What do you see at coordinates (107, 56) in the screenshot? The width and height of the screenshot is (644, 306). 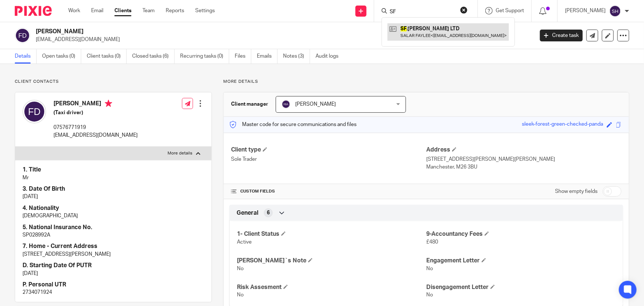 I see `a: Client tasks (0)` at bounding box center [107, 56].